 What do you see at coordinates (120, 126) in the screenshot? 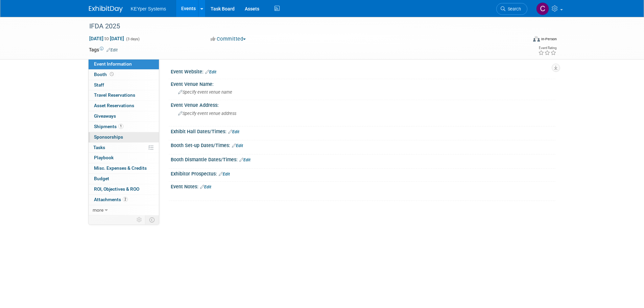
I see `span: 1` at bounding box center [120, 126].